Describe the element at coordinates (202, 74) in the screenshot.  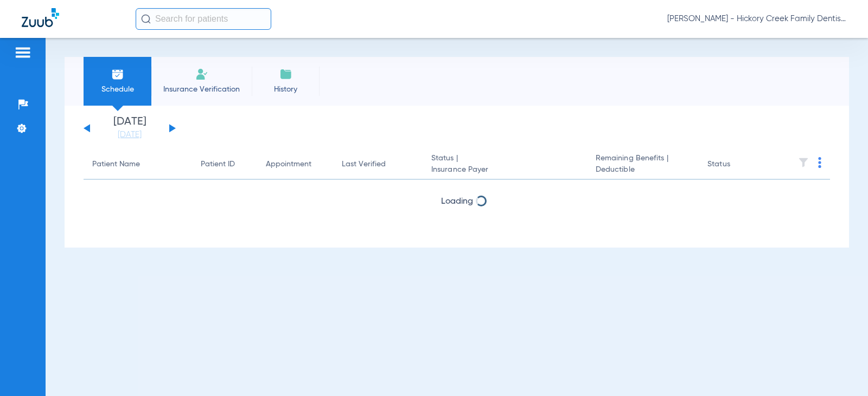
I see `img: Manual Insurance Verification` at that location.